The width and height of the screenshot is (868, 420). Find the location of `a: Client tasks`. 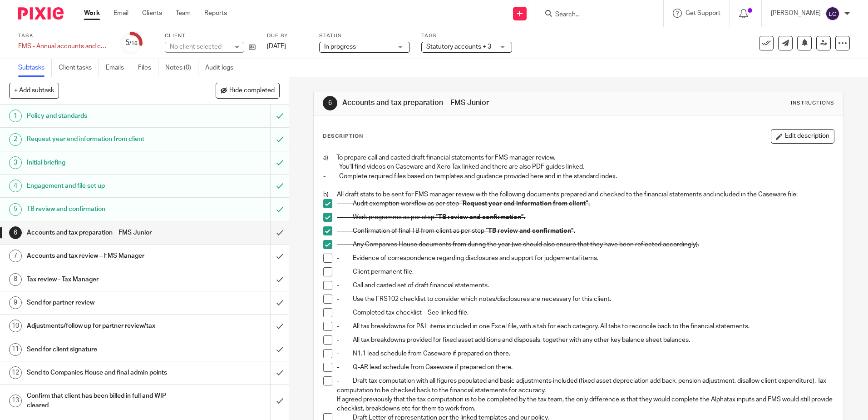

a: Client tasks is located at coordinates (79, 68).